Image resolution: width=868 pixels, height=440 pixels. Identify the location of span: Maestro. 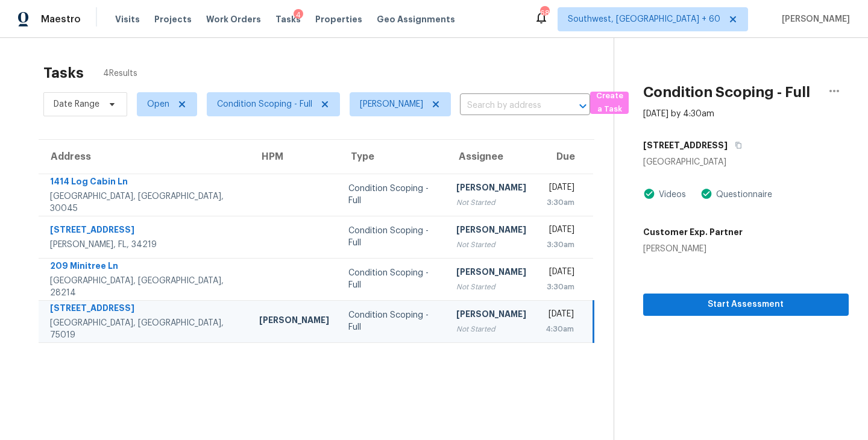
(61, 19).